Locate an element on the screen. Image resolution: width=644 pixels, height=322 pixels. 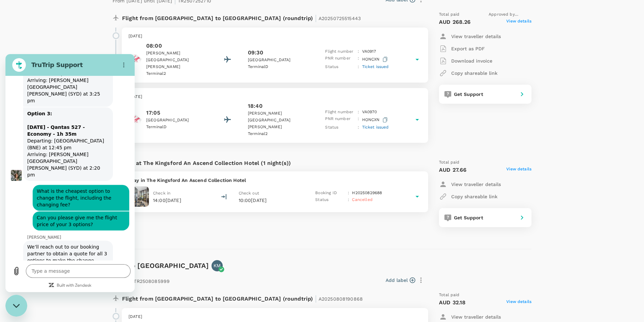
p: Stay at The Kingsford An Ascend Collection Hotel (1 night(s)) is located at coordinates (206, 163).